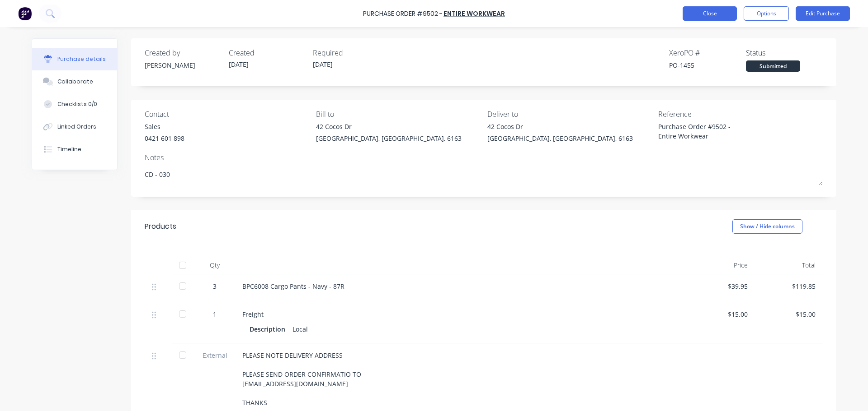  I want to click on div: Status, so click(784, 53).